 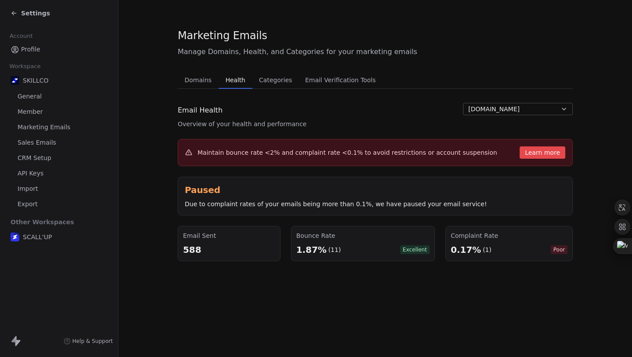 I want to click on a: API Keys, so click(x=59, y=173).